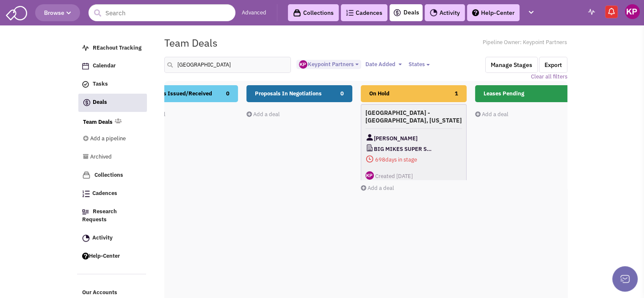 The width and height of the screenshot is (644, 298). What do you see at coordinates (404, 149) in the screenshot?
I see `span: BIG MIKES SUPER SUBS FRANCHISING SYSTEMS INC` at bounding box center [404, 149].